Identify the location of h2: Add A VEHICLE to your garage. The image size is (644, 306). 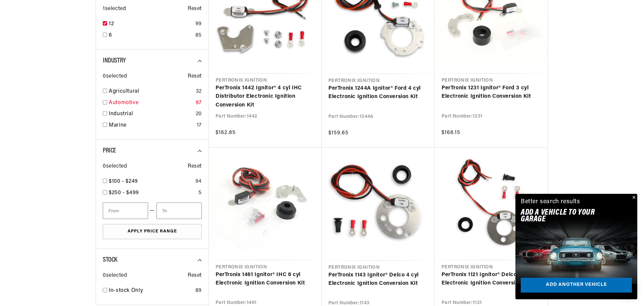
(568, 216).